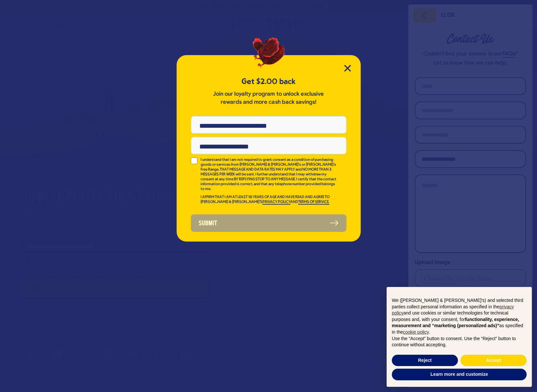 The height and width of the screenshot is (392, 537). What do you see at coordinates (194, 161) in the screenshot?
I see `input: I understand that I am not required to grant consent as a condition of purchasing goods or servic...` at bounding box center [194, 161].